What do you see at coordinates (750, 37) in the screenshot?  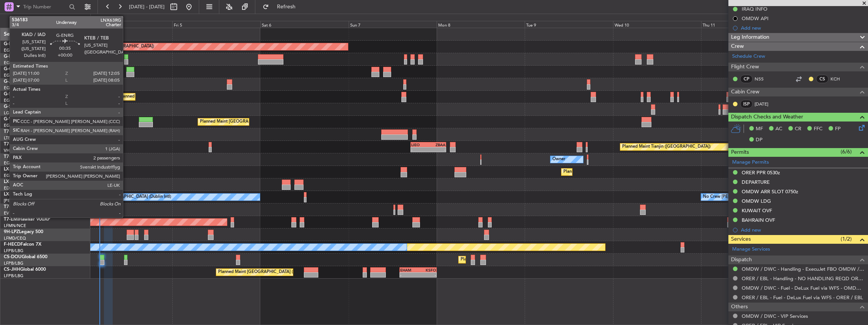 I see `span: Leg Information` at bounding box center [750, 37].